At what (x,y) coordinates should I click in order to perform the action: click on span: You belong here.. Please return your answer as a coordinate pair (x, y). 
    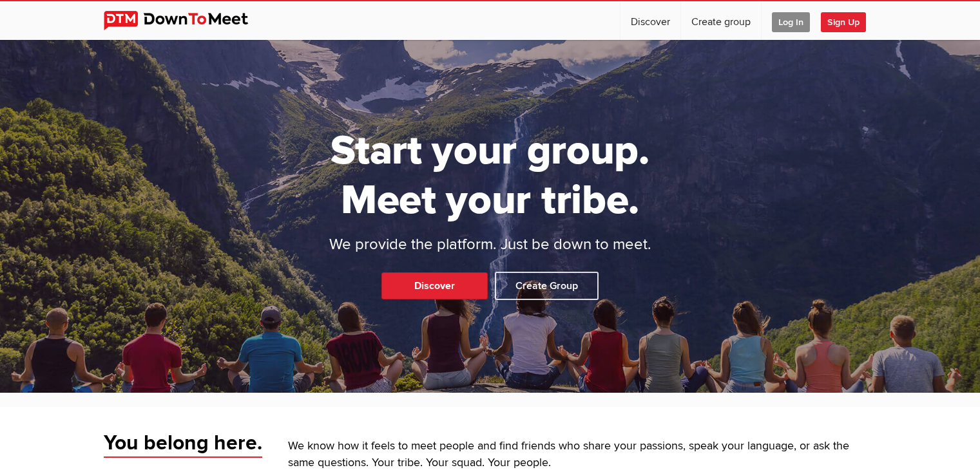
    Looking at the image, I should click on (183, 445).